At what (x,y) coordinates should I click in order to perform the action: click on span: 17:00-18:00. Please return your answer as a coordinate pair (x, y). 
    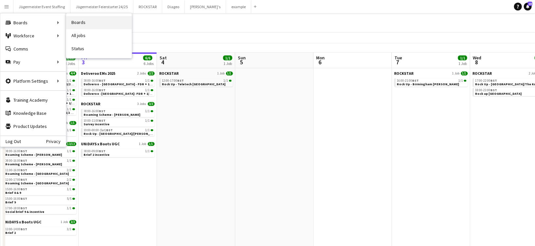
    Looking at the image, I should click on (16, 208).